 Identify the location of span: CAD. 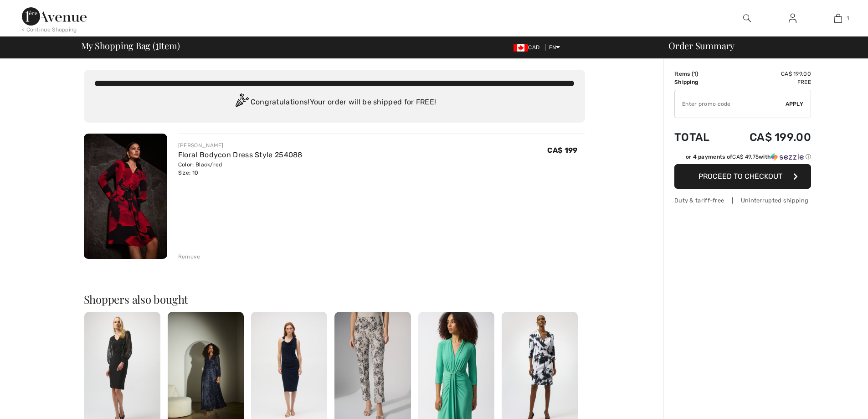
(528, 48).